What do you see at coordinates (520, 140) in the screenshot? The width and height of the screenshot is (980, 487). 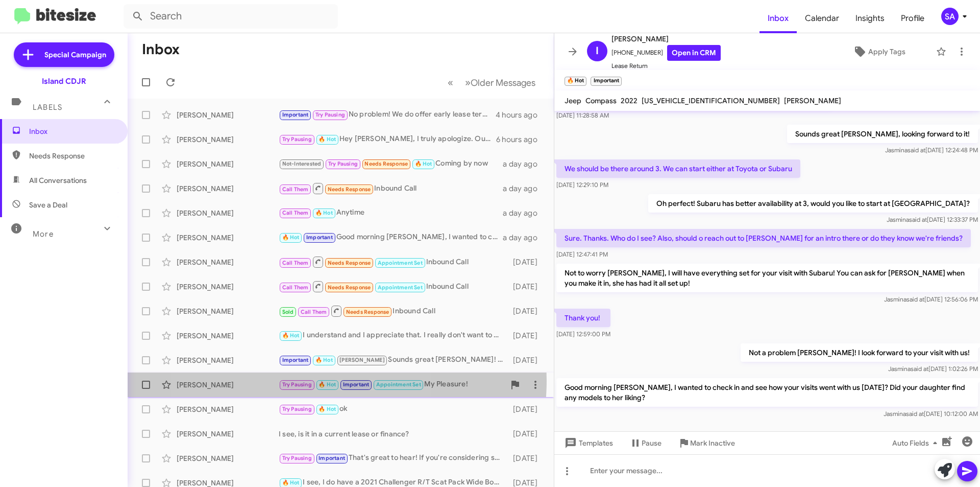 I see `div: 6 hours ago` at bounding box center [520, 140].